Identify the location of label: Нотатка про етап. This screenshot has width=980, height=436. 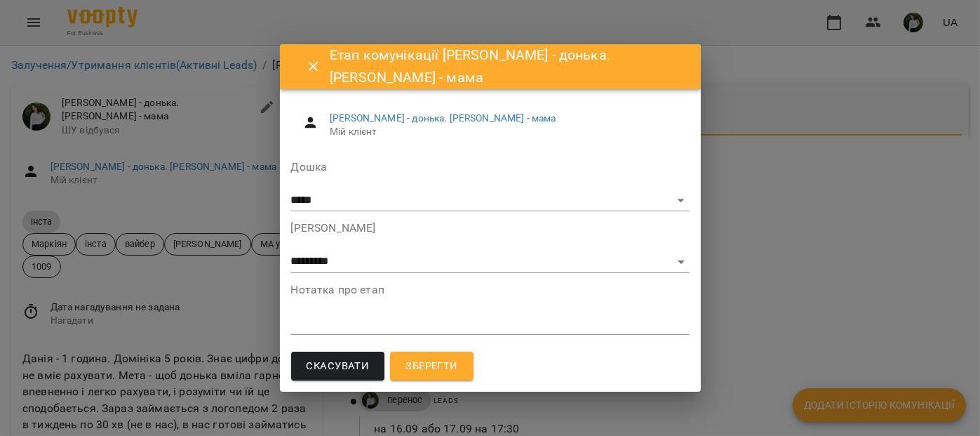
(491, 290).